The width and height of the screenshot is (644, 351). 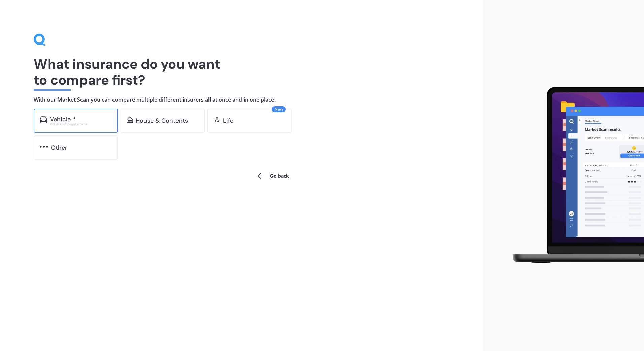 What do you see at coordinates (59, 148) in the screenshot?
I see `div: Other` at bounding box center [59, 148].